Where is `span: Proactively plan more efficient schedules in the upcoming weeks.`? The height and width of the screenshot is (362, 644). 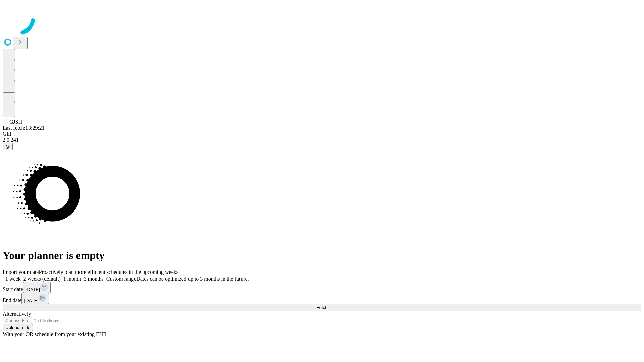
span: Proactively plan more efficient schedules in the upcoming weeks. is located at coordinates (109, 272).